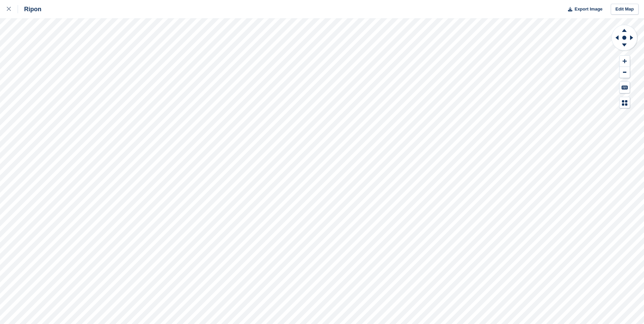  Describe the element at coordinates (583, 9) in the screenshot. I see `button: Export Image` at that location.